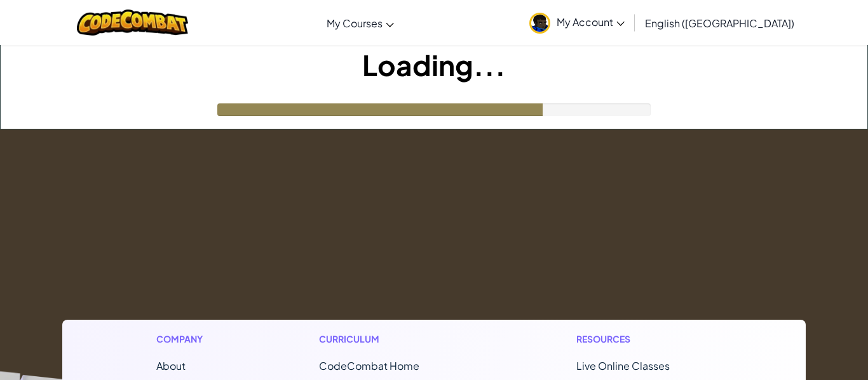 The height and width of the screenshot is (380, 868). I want to click on span: My Courses, so click(355, 23).